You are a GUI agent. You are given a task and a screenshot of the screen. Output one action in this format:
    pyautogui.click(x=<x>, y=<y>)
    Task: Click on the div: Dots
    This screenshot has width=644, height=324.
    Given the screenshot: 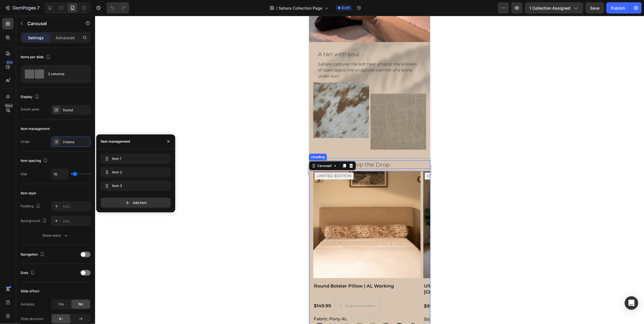 What is the action you would take?
    pyautogui.click(x=29, y=273)
    